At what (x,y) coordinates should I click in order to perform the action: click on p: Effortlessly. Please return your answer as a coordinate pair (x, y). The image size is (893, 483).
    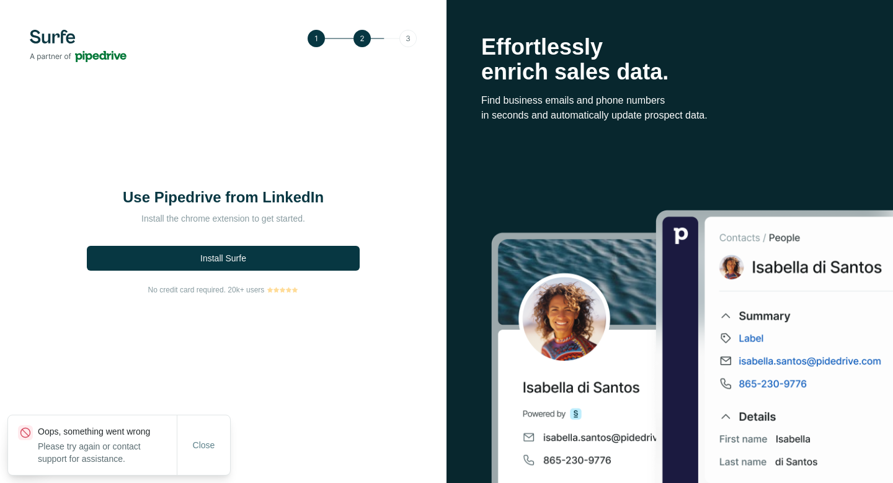
    Looking at the image, I should click on (670, 47).